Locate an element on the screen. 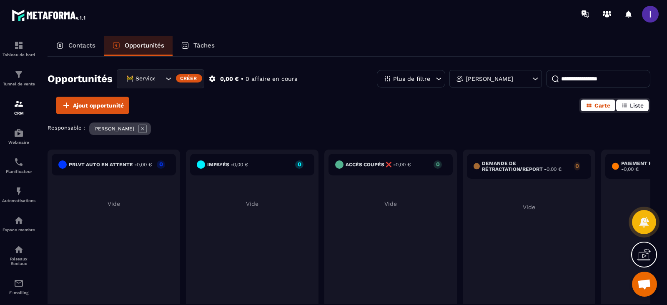 The image size is (667, 305). a: formationformationTableau de bord is located at coordinates (19, 49).